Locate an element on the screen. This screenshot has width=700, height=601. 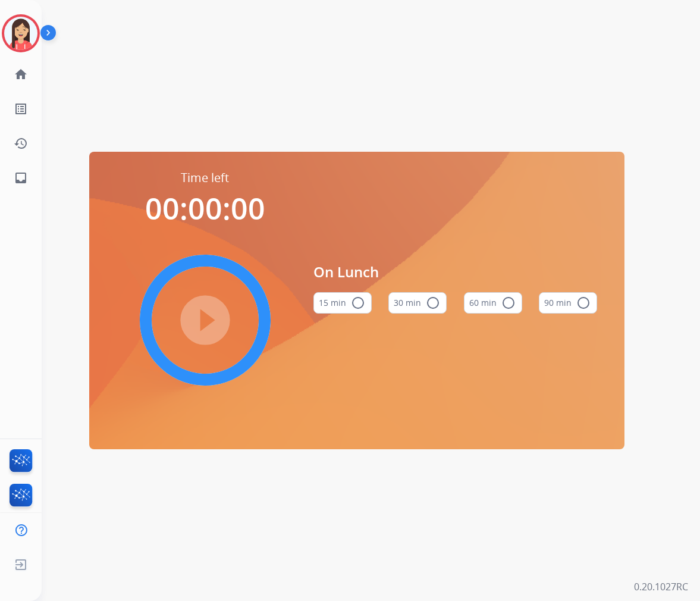
button: 15 min is located at coordinates (342, 303).